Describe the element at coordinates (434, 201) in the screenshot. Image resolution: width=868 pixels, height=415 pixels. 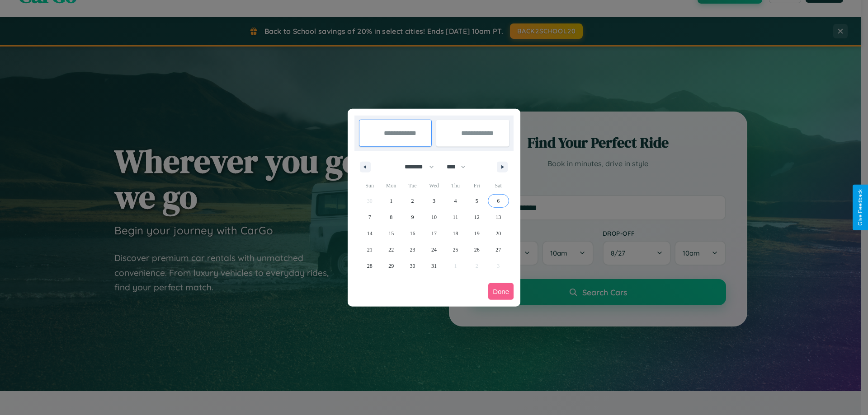
I see `button: 3` at that location.